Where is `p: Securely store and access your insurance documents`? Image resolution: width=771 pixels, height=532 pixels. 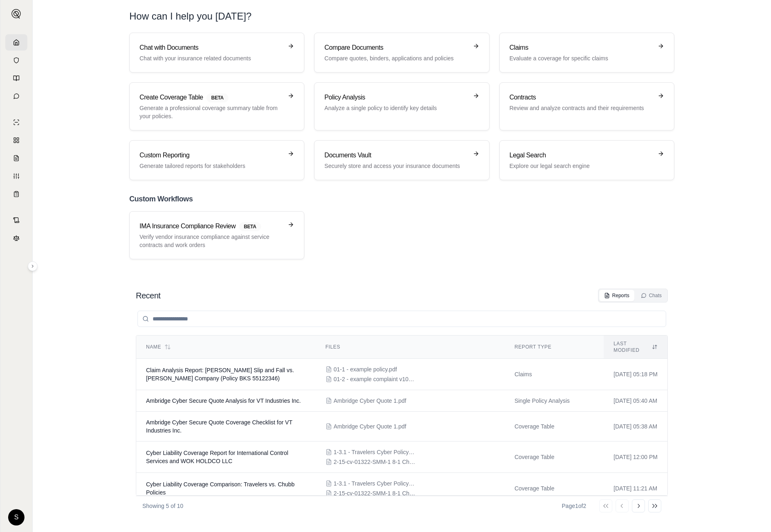 p: Securely store and access your insurance documents is located at coordinates (396, 166).